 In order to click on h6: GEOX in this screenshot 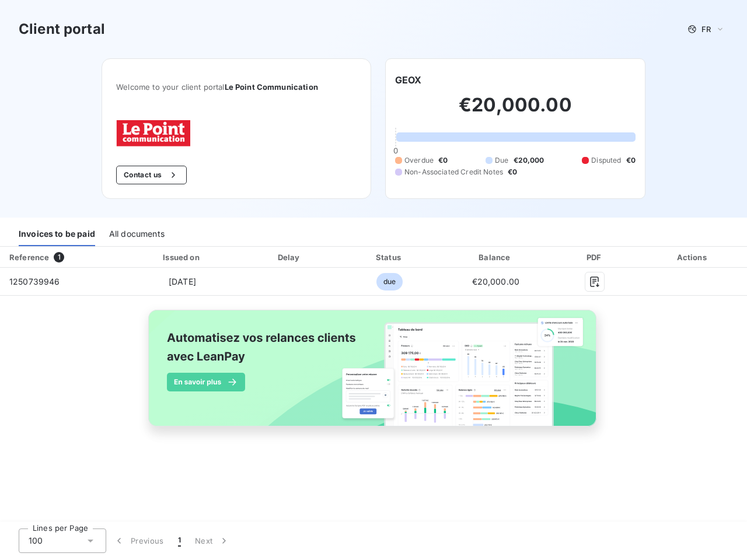, I will do `click(409, 80)`.